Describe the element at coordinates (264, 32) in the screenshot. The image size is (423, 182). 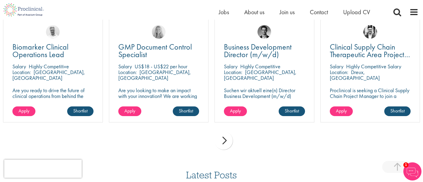
I see `a: Max Slevogt` at that location.